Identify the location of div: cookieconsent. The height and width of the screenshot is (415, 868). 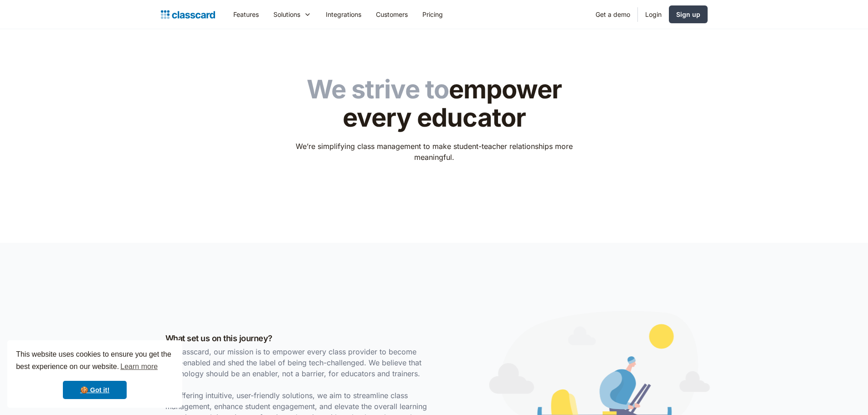
(94, 374).